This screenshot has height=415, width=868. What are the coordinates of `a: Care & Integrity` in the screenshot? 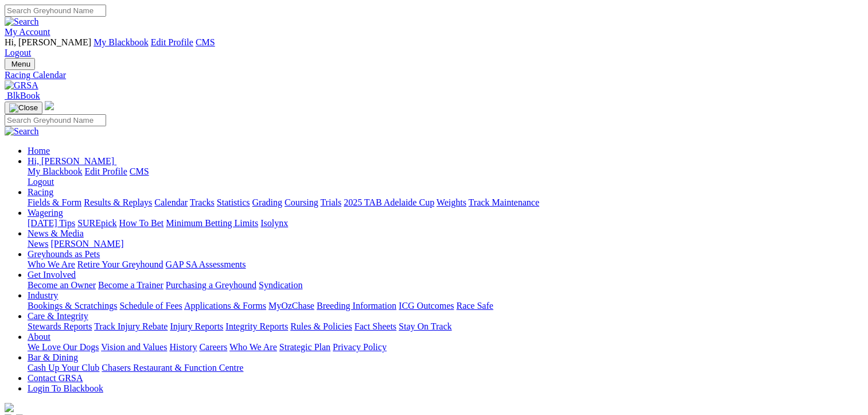 It's located at (58, 316).